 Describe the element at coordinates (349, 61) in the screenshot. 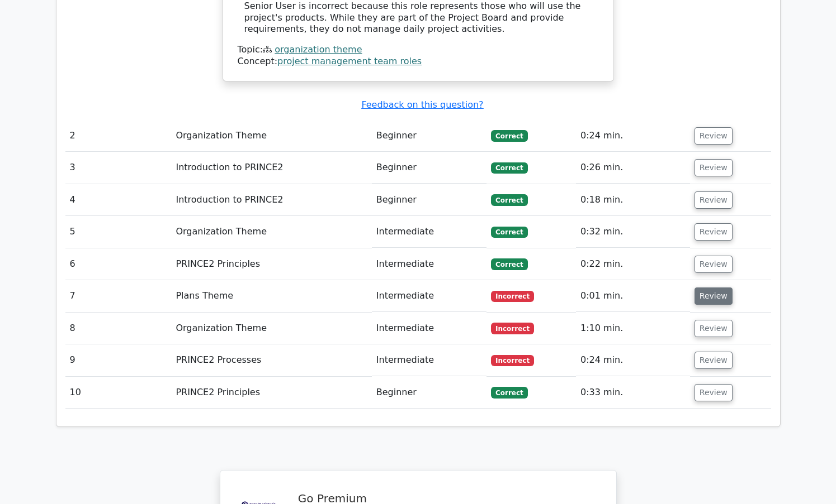

I see `a: project management team roles` at that location.